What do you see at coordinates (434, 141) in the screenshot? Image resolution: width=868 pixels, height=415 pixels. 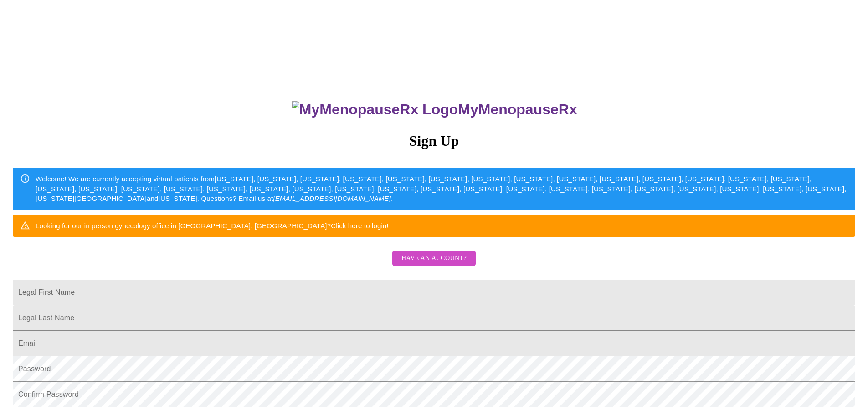 I see `h3: Sign Up` at bounding box center [434, 141].